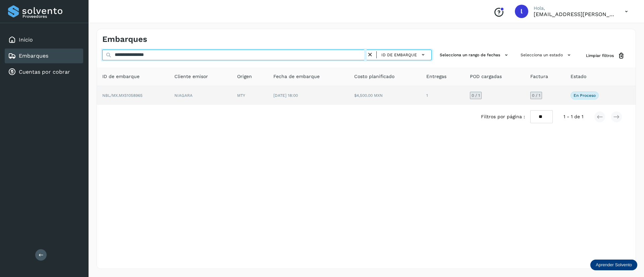 The height and width of the screenshot is (277, 644). Describe the element at coordinates (44, 72) in the screenshot. I see `div: Cuentas por cobrar` at that location.